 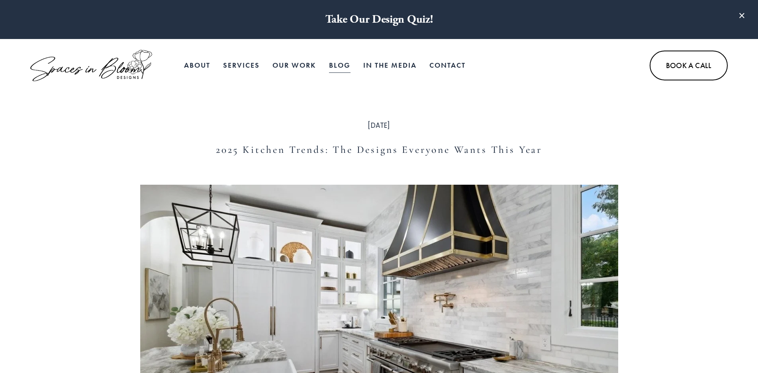 I want to click on a: Our Work, so click(x=294, y=65).